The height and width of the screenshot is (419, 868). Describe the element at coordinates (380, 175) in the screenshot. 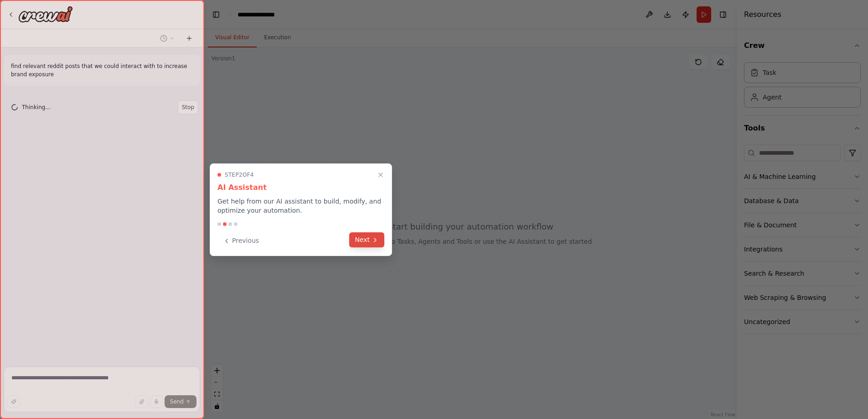

I see `button: Close walkthrough` at that location.